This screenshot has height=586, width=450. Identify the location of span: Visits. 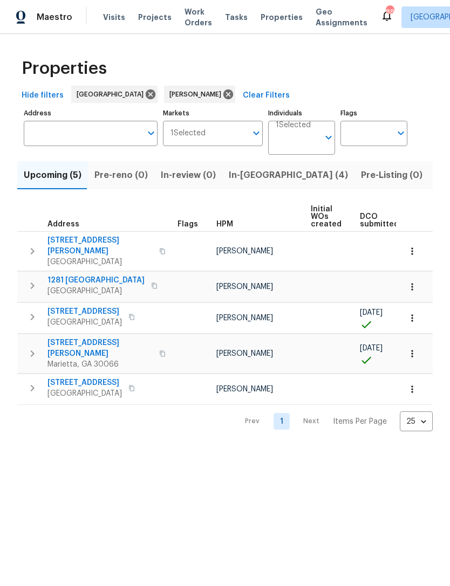
(114, 17).